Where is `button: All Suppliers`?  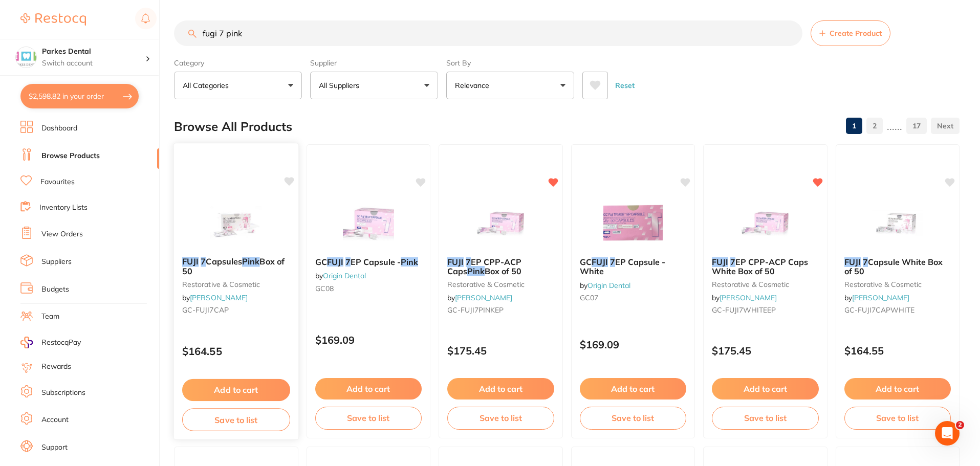
button: All Suppliers is located at coordinates (374, 85).